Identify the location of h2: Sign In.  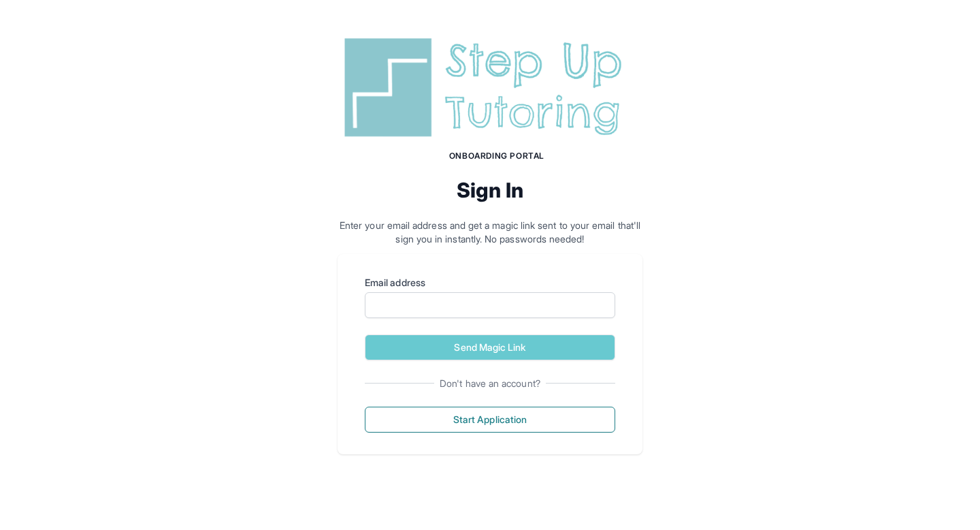
(490, 190).